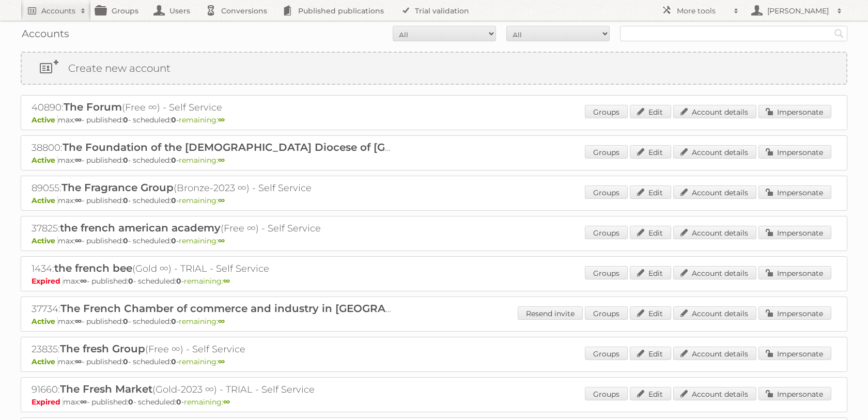  I want to click on h2: 37734: (Free ∞) - Self Service, so click(212, 309).